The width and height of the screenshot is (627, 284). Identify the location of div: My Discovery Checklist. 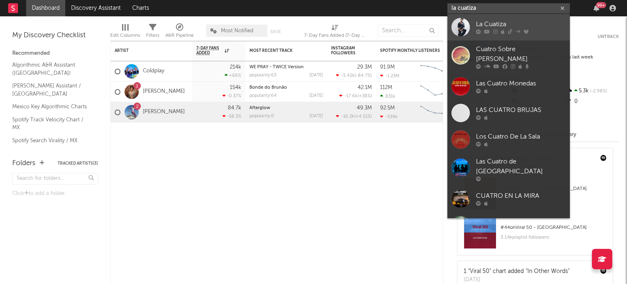
(55, 35).